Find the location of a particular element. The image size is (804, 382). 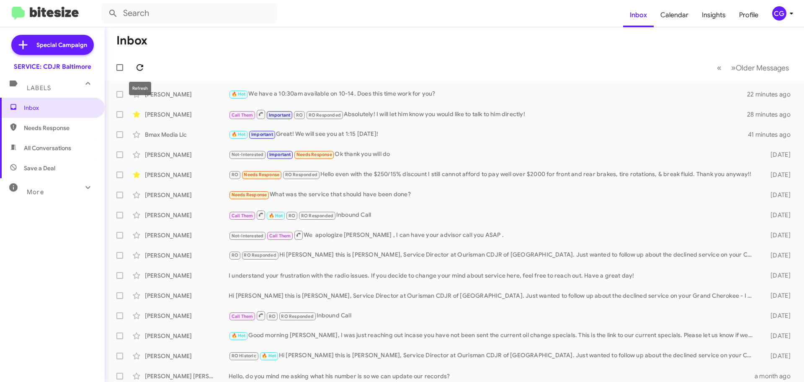

a: Calendar is located at coordinates (674, 15).